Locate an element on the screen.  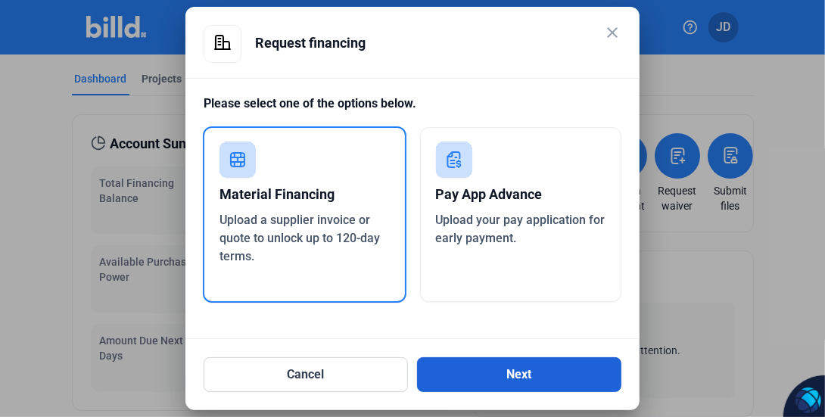
div: Pay App Advance is located at coordinates (521, 194).